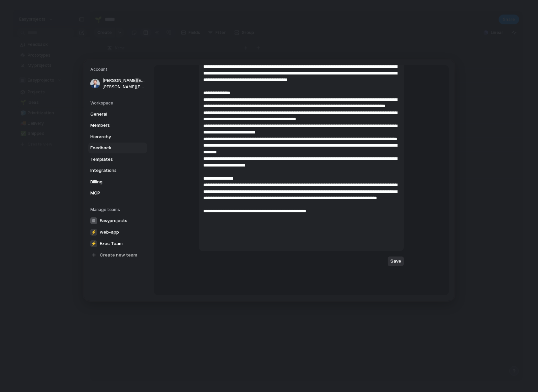 The image size is (538, 392). I want to click on span: Members, so click(112, 125).